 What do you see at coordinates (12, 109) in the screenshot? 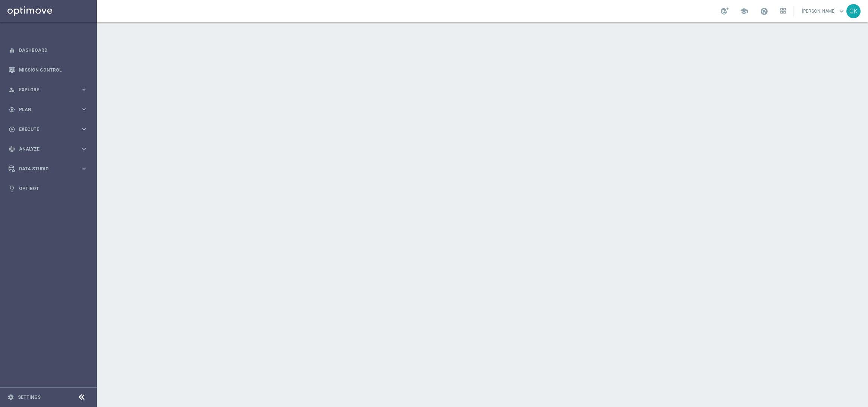
I see `i: gps_fixed` at bounding box center [12, 109].